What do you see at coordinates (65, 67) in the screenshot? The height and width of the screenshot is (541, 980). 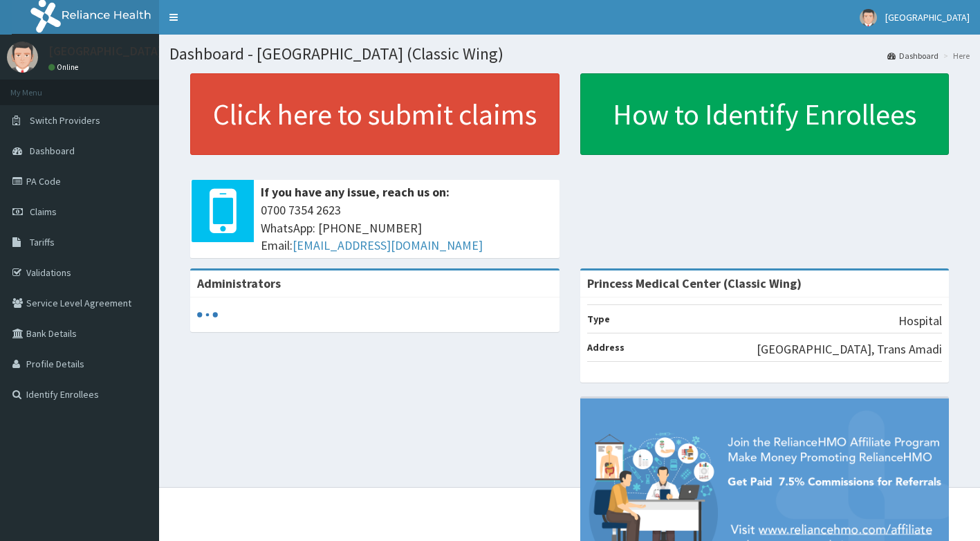 I see `a: Online` at bounding box center [65, 67].